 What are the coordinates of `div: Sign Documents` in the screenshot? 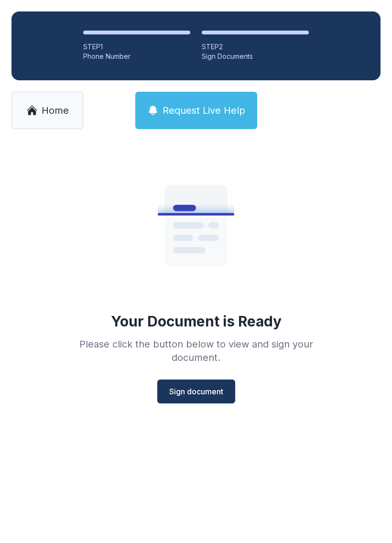 It's located at (255, 57).